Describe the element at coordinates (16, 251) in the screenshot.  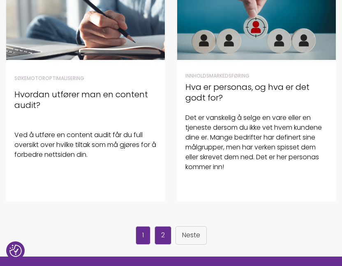
I see `button: Samtykkepreferanser` at that location.